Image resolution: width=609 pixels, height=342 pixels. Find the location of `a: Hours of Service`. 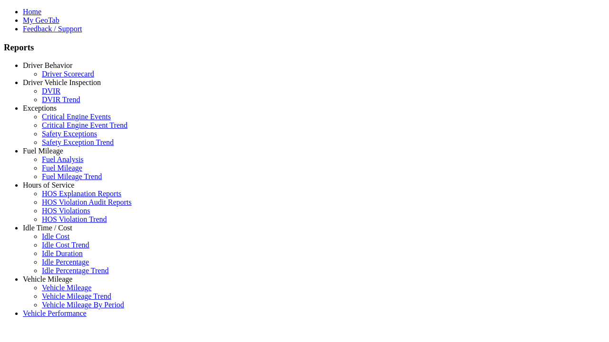

a: Hours of Service is located at coordinates (48, 185).